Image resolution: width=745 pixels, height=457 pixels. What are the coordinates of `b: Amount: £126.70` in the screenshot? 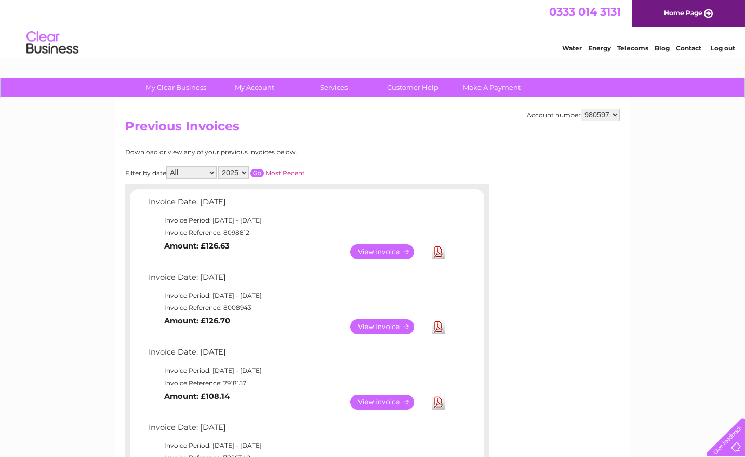 It's located at (197, 321).